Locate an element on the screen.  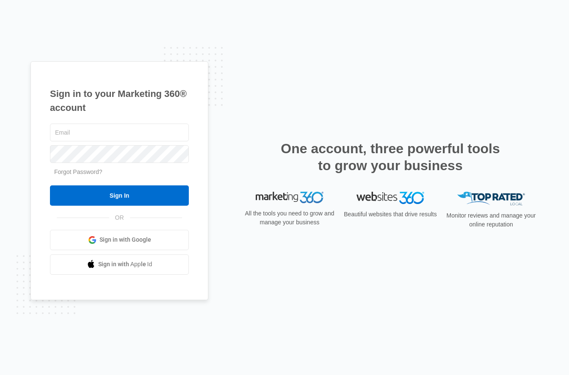
p: Beautiful websites that drive results is located at coordinates (390, 214).